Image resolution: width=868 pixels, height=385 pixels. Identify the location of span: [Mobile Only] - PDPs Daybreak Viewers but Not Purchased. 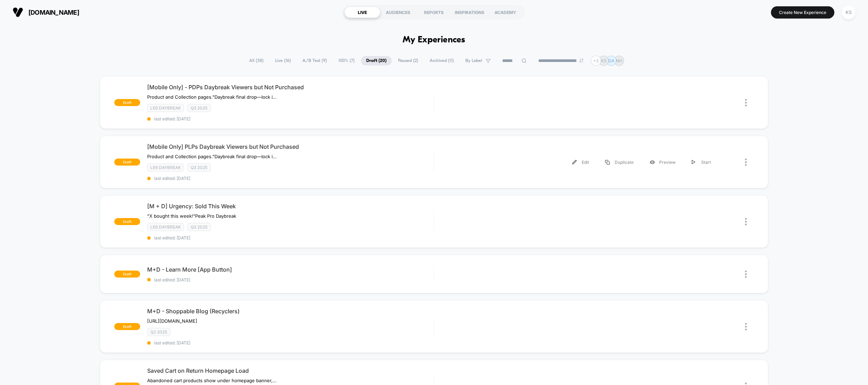
(290, 87).